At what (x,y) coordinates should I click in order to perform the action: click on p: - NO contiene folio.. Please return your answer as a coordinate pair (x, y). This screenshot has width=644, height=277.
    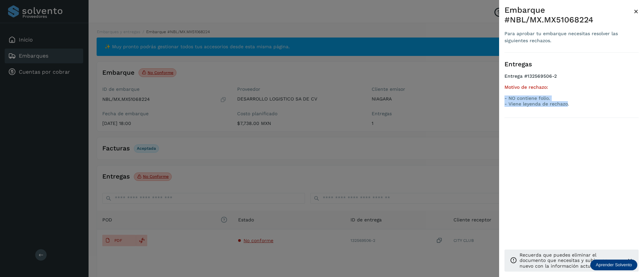
    Looking at the image, I should click on (571, 98).